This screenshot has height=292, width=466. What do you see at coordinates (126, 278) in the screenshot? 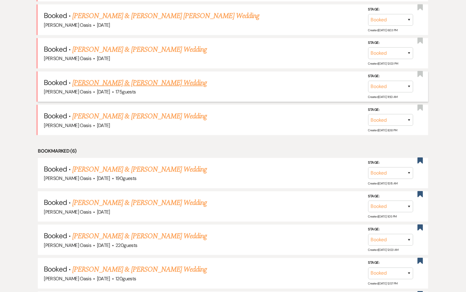
I see `span: 120 guests` at bounding box center [126, 278].